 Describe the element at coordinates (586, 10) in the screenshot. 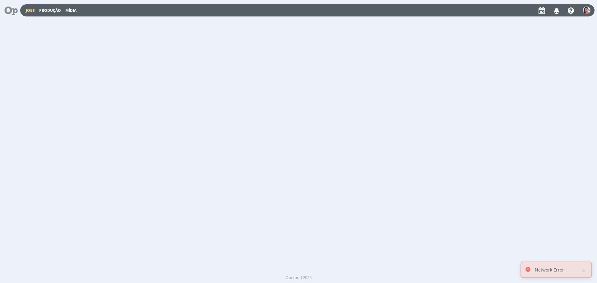

I see `img: N` at that location.